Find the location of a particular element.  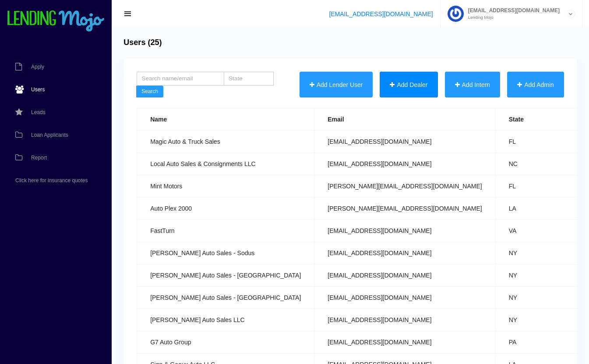

td: Auto Plex 2000 is located at coordinates (226, 209).